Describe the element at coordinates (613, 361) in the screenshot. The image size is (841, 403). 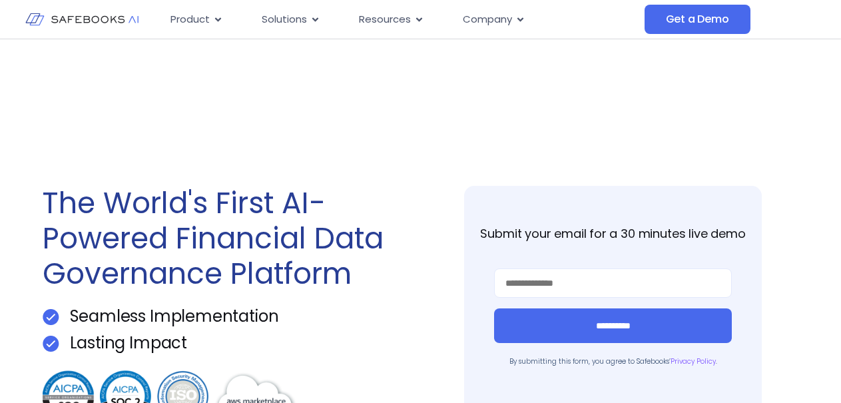
I see `p: By submitting this form, you agree to Safebooks’ .` at that location.